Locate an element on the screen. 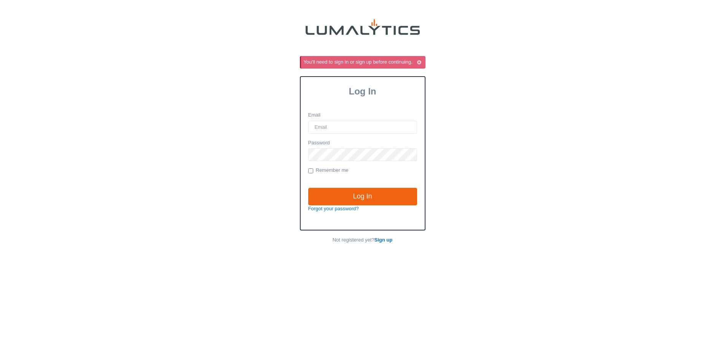 The width and height of the screenshot is (725, 360). img: lumalytics-black-e9b537c871f77d9ce8d3a6940f85695cd68c596e3f819dc492052d1098752254.png is located at coordinates (363, 27).